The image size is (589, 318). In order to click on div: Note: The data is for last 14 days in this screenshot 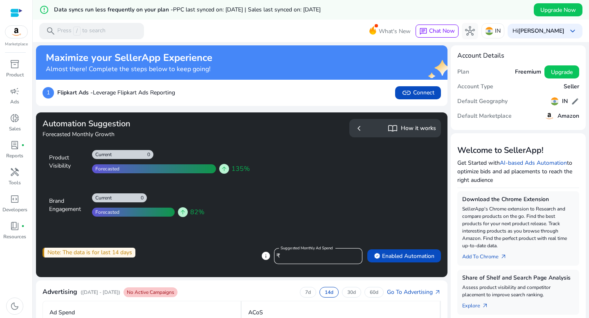, I will do `click(89, 253)`.